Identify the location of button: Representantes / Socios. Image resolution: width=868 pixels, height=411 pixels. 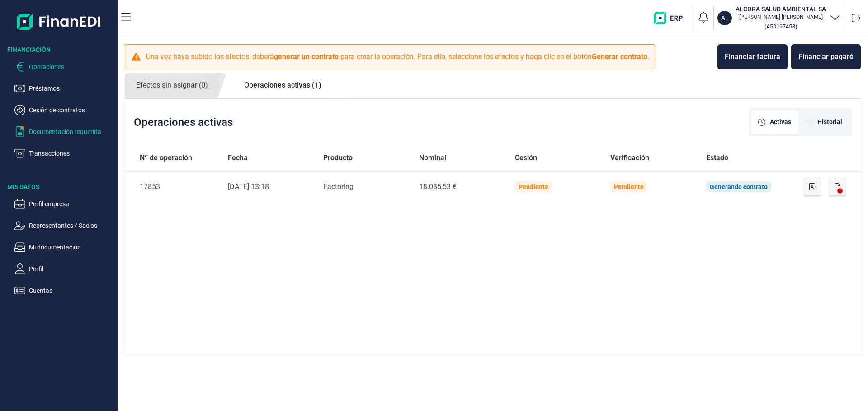
(64, 226).